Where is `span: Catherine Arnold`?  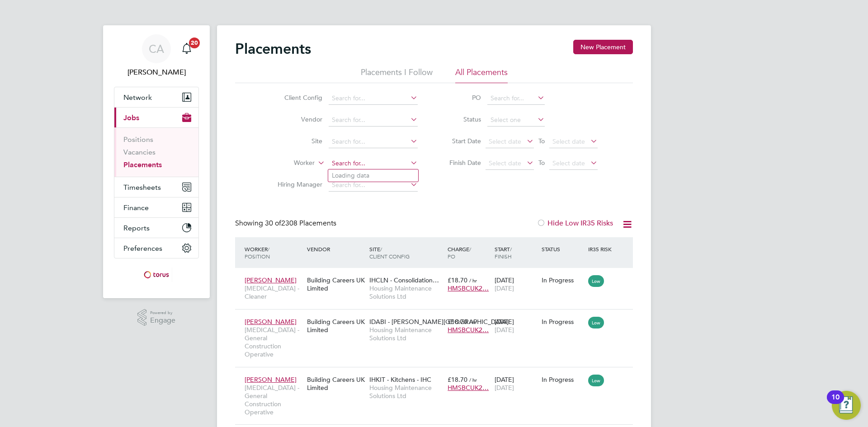
span: Catherine Arnold is located at coordinates (156, 72).